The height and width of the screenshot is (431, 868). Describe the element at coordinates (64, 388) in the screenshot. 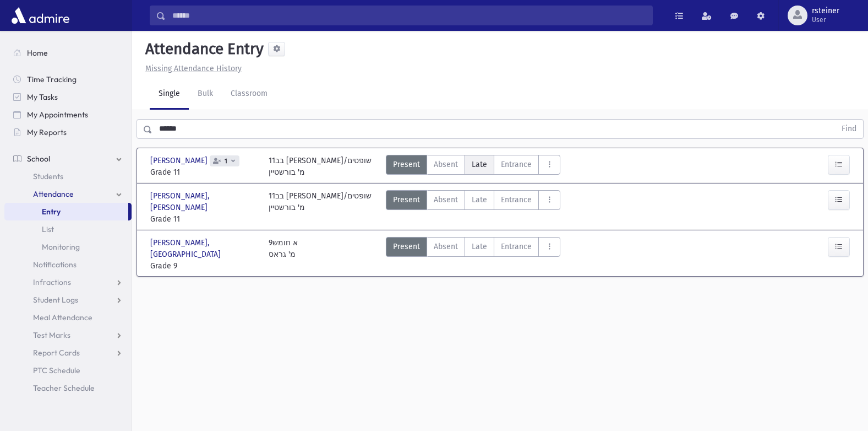

I see `span: Teacher Schedule` at that location.